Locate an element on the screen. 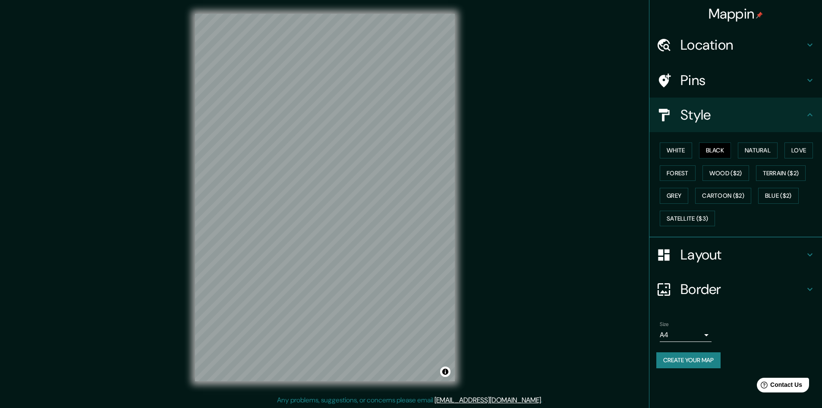 The image size is (822, 408). label: Size is located at coordinates (664, 324).